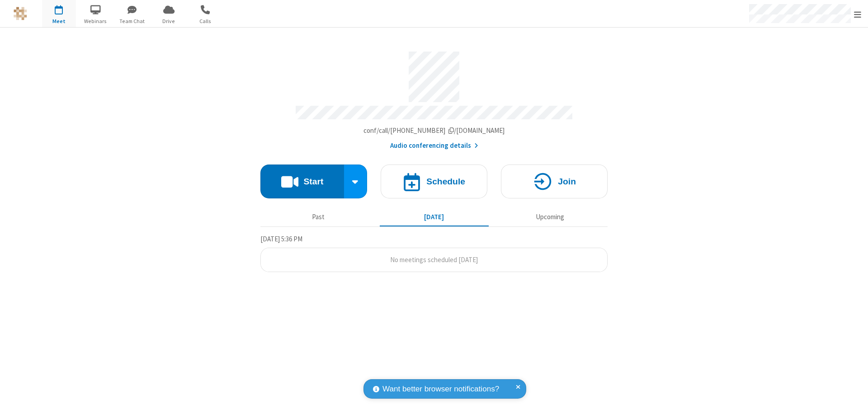  Describe the element at coordinates (445, 181) in the screenshot. I see `h4: Schedule` at that location.